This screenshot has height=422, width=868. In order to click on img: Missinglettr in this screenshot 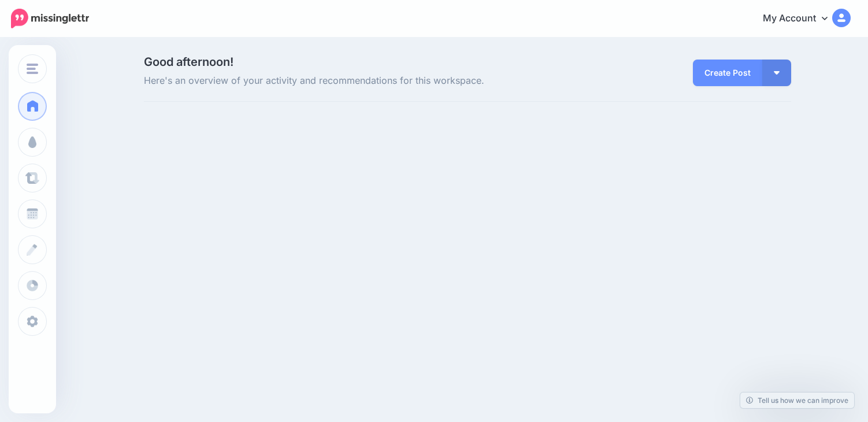, I will do `click(50, 18)`.